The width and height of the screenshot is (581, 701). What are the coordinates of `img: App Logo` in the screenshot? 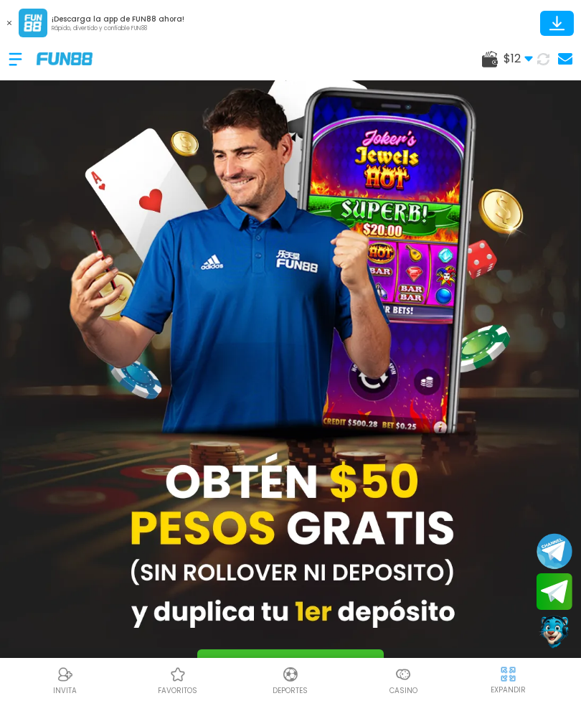 It's located at (33, 23).